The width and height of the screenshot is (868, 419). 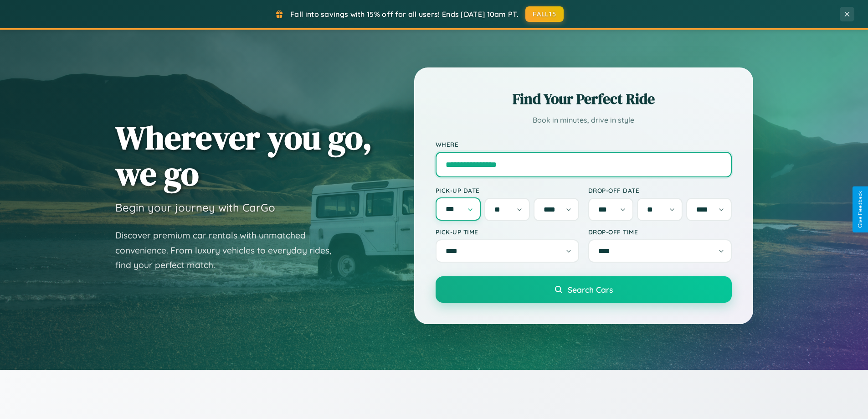 I want to click on div: Give Feedback, so click(x=860, y=210).